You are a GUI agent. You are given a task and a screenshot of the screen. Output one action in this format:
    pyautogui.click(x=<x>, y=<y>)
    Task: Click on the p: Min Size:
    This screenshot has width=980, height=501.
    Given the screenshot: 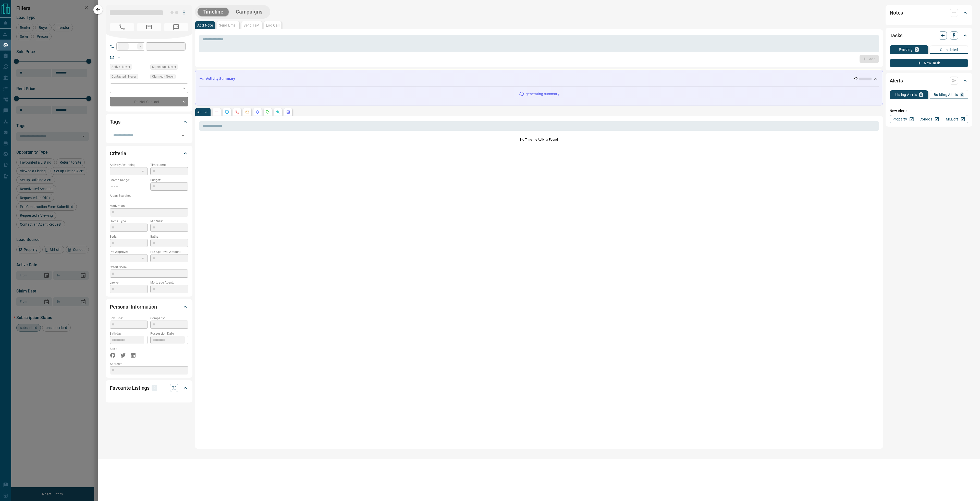 What is the action you would take?
    pyautogui.click(x=169, y=221)
    